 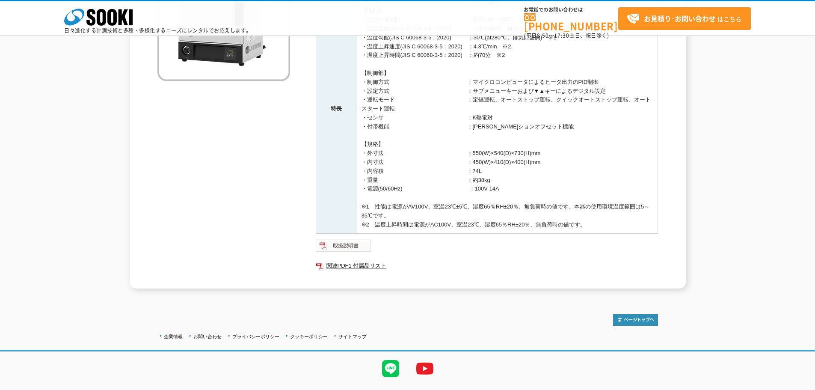 What do you see at coordinates (566, 36) in the screenshot?
I see `span: (平日 ～ 土日、祝日除く)` at bounding box center [566, 36].